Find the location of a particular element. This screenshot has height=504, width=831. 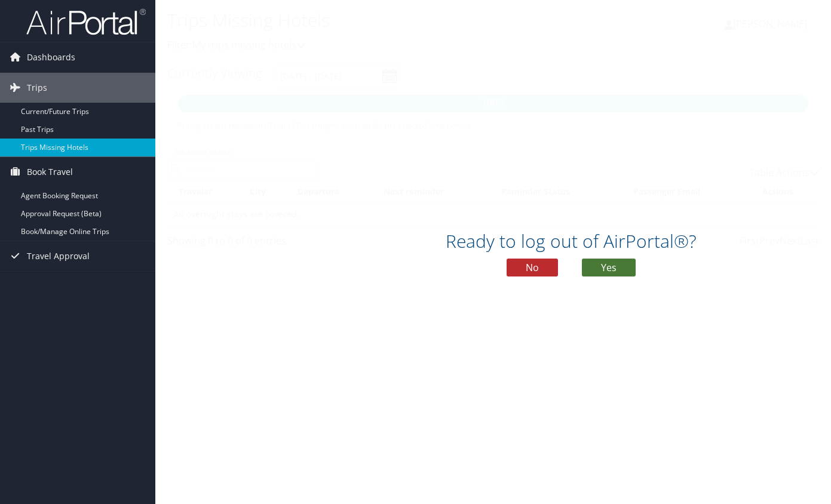

span: Travel Approval is located at coordinates (58, 256).